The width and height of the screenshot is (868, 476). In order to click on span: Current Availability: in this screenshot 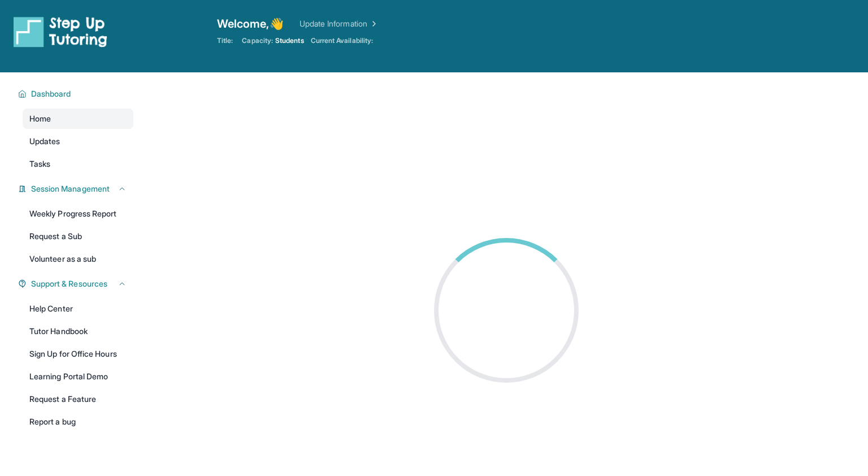, I will do `click(342, 41)`.